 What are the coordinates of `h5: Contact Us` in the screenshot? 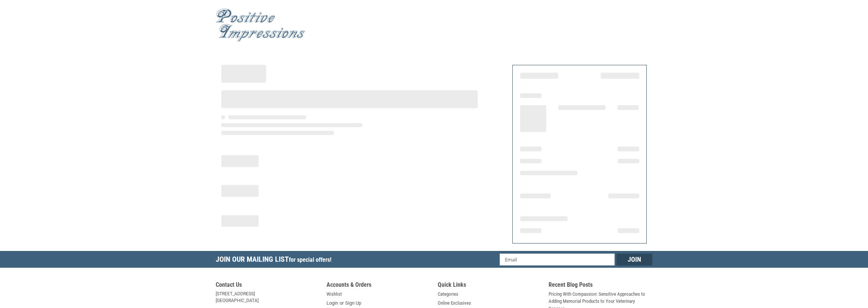 It's located at (267, 286).